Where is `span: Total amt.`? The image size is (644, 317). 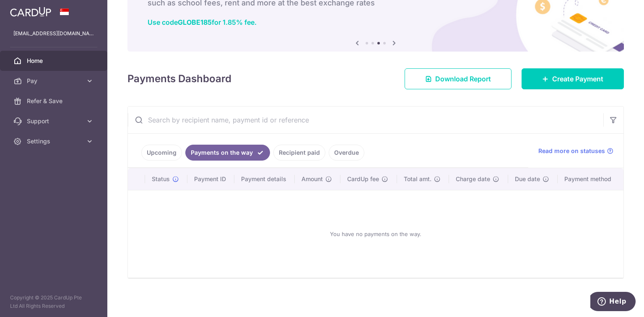 span: Total amt. is located at coordinates (418, 179).